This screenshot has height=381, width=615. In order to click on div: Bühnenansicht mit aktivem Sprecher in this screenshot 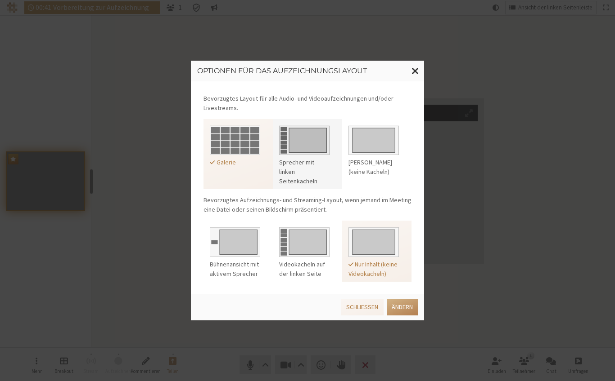, I will do `click(235, 269)`.